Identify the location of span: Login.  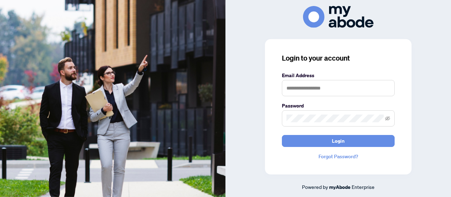
(338, 141).